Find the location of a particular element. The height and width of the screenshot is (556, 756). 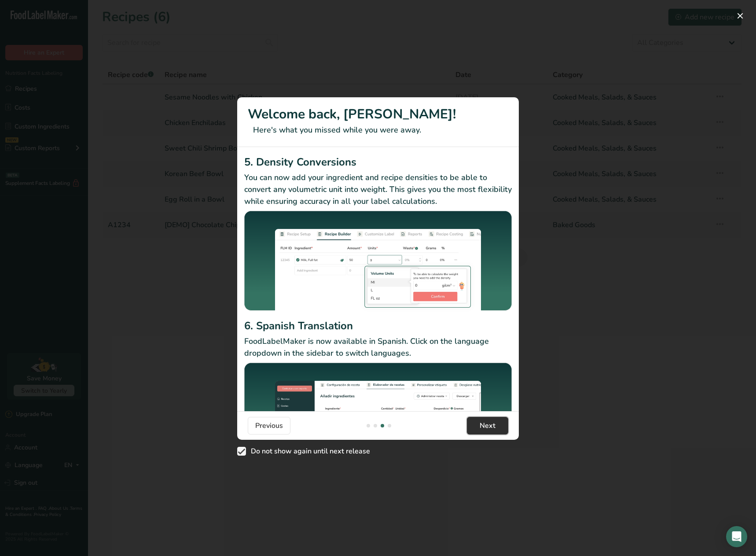

img: Density Conversions is located at coordinates (378, 263).